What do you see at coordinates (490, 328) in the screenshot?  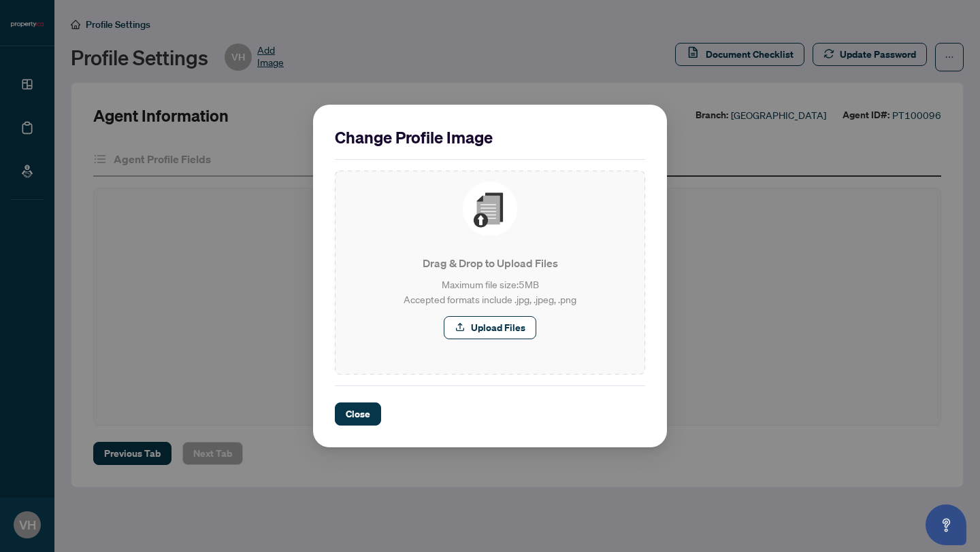 I see `button: Upload Files` at bounding box center [490, 328].